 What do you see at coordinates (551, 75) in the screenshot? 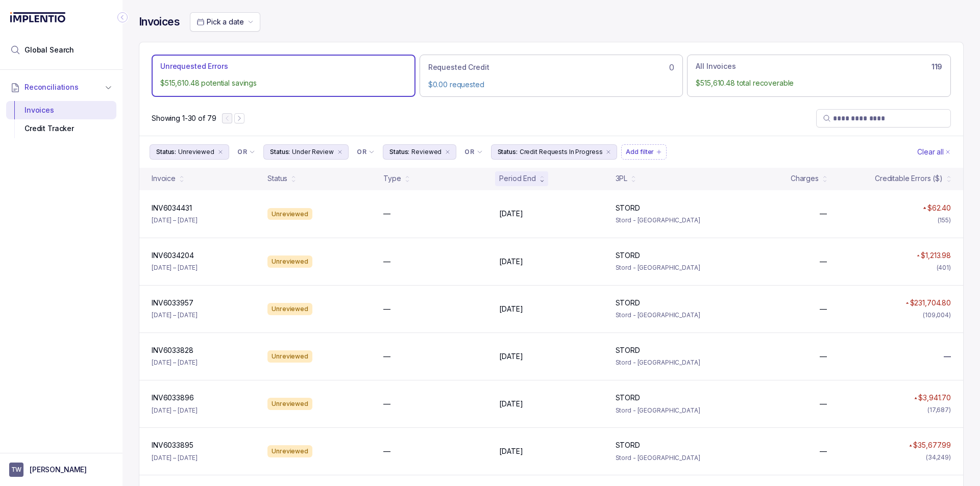
I see `ul: Action Tab Group` at bounding box center [551, 75].